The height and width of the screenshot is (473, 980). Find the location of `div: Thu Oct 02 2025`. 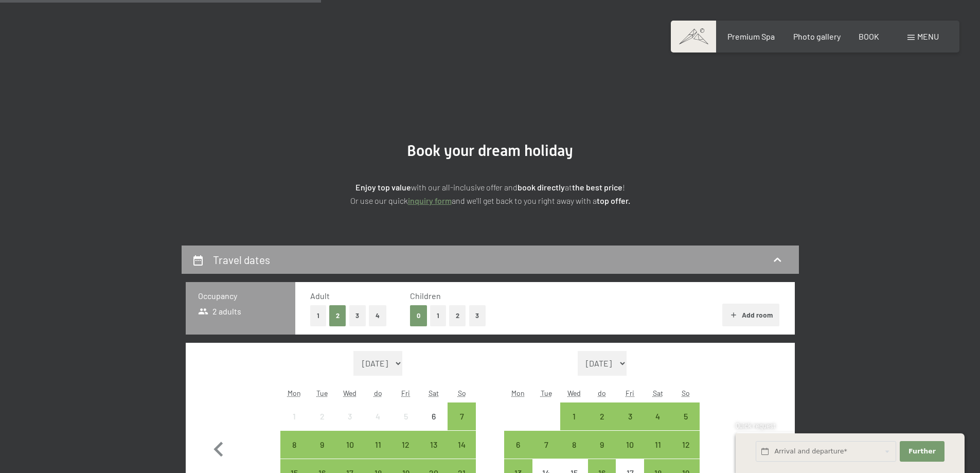

div: Thu Oct 02 2025 is located at coordinates (602, 417).